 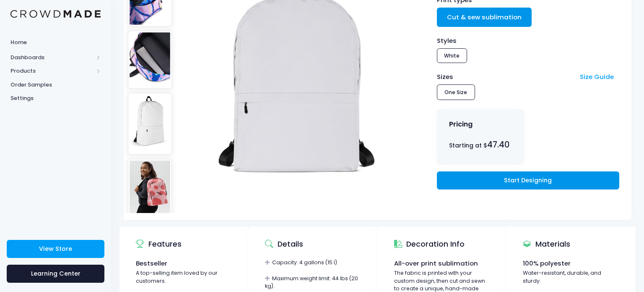 What do you see at coordinates (56, 249) in the screenshot?
I see `a: View Store` at bounding box center [56, 249].